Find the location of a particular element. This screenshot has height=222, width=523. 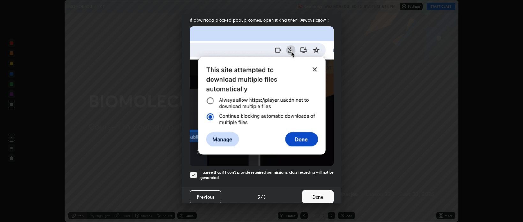

h5: I agree that if I don't provide required permissions, class recording will not be generated is located at coordinates (267, 174).